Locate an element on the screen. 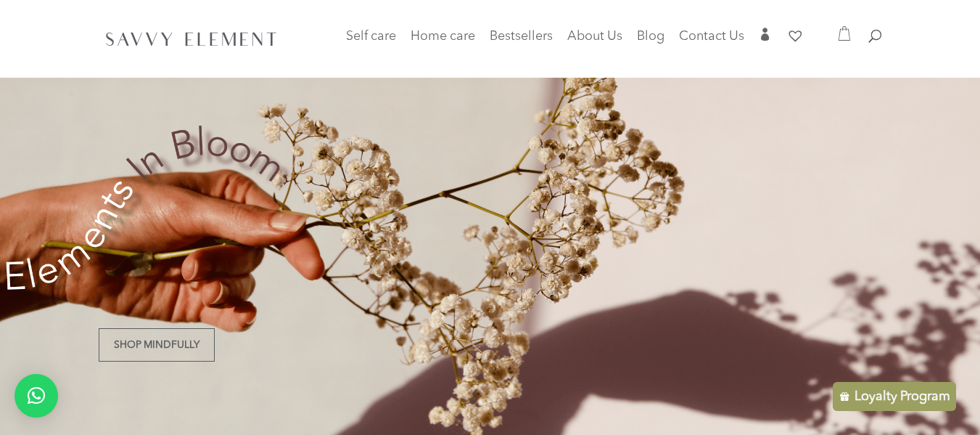  a: Contact Us is located at coordinates (711, 42).